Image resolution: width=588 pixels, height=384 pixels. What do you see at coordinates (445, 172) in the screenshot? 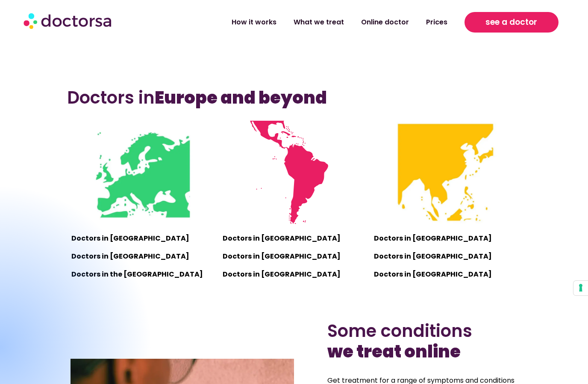
I see `img: Mini map of the countries where Doctorsa is available - Southeast Asia` at bounding box center [445, 172].